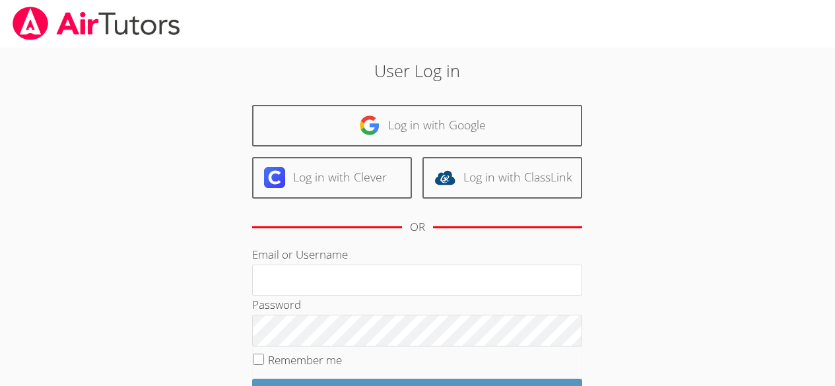 The height and width of the screenshot is (386, 835). I want to click on a: Log in with Clever, so click(332, 178).